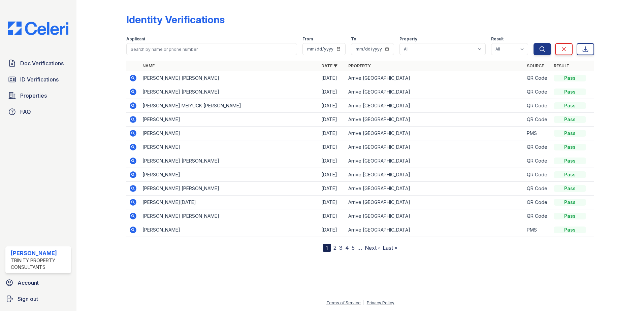 The width and height of the screenshot is (644, 311). I want to click on a: Date ▼, so click(330, 65).